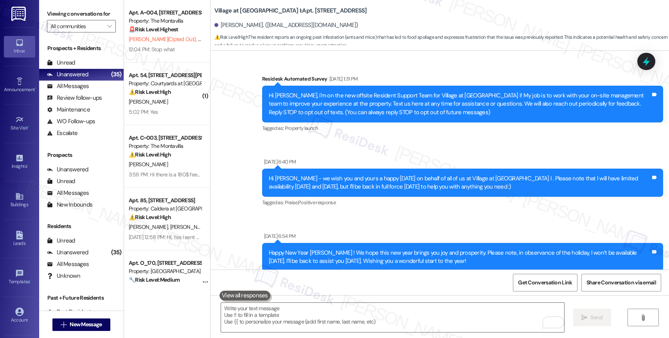  What do you see at coordinates (62, 133) in the screenshot?
I see `div: Escalate` at bounding box center [62, 133].